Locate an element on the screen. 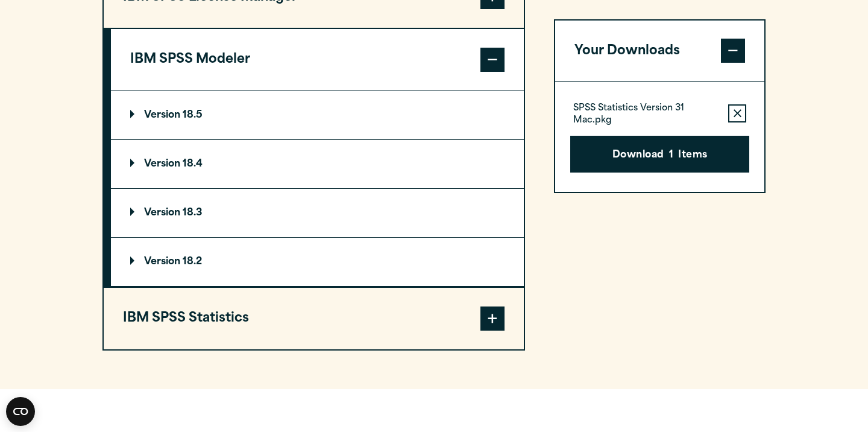  summary: Version 18.4 is located at coordinates (317, 164).